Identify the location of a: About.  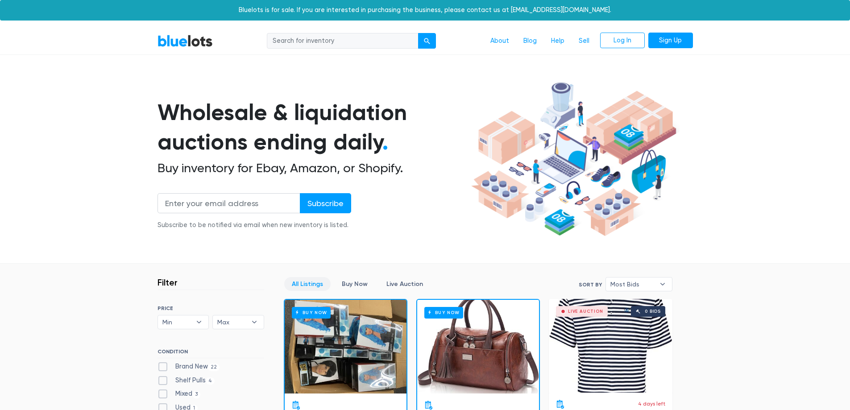
(500, 41).